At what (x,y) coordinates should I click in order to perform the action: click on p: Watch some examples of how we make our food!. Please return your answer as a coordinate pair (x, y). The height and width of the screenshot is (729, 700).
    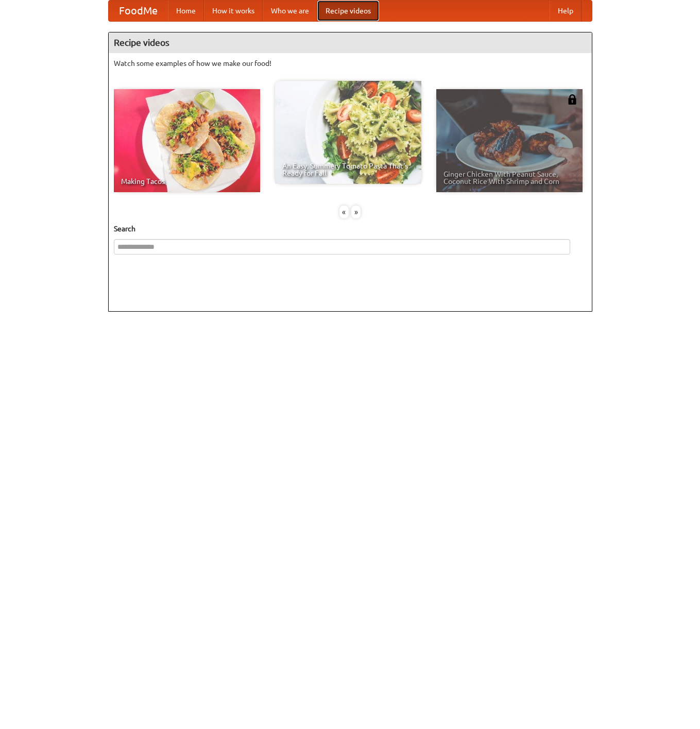
    Looking at the image, I should click on (350, 64).